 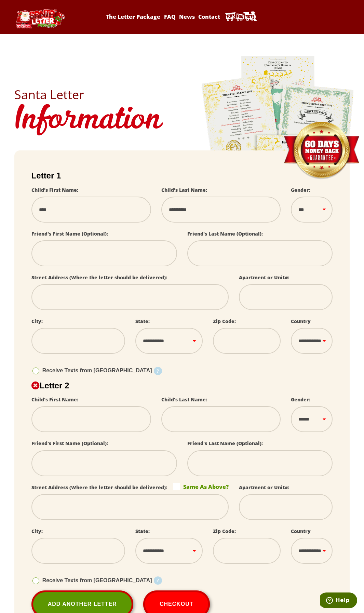 What do you see at coordinates (201, 487) in the screenshot?
I see `label: Same As Above?` at bounding box center [201, 487].